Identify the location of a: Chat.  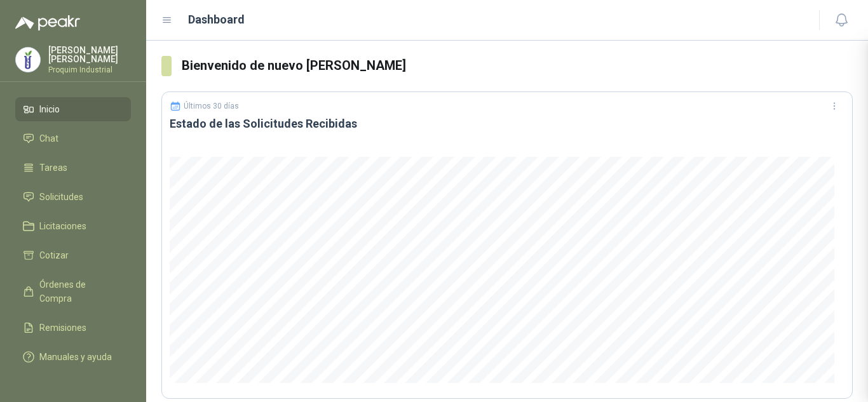
(73, 138).